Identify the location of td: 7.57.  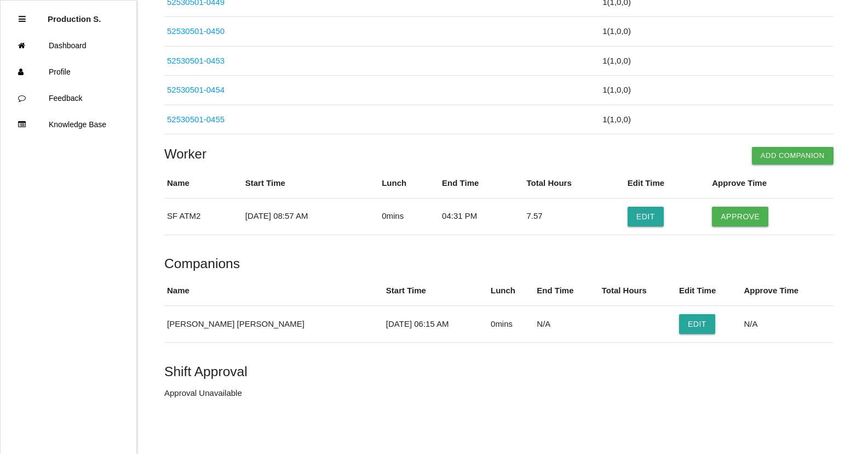
(575, 216).